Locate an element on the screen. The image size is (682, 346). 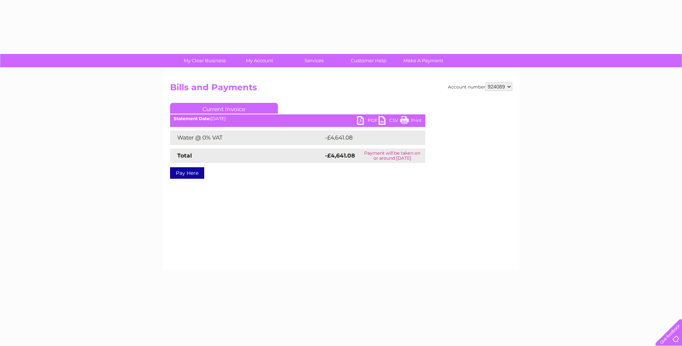
td: Water @ 0% VAT is located at coordinates (247, 138).